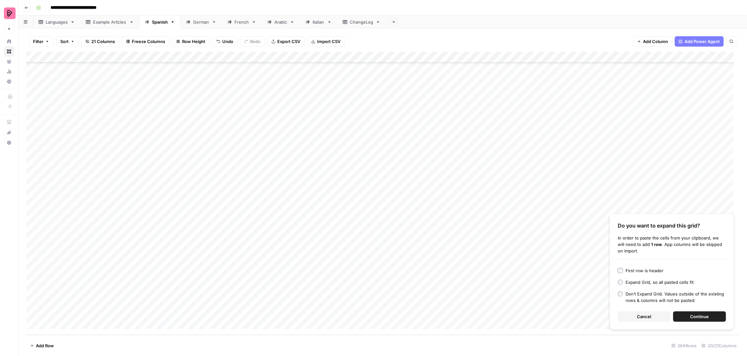  Describe the element at coordinates (148, 41) in the screenshot. I see `span: Freeze Columns` at that location.